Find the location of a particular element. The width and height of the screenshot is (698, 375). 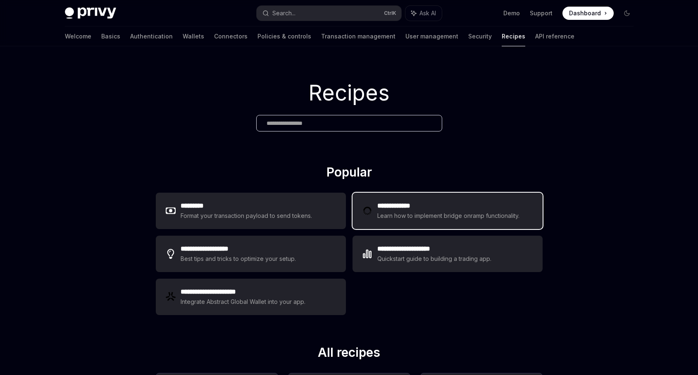

a: Basics is located at coordinates (111, 36).